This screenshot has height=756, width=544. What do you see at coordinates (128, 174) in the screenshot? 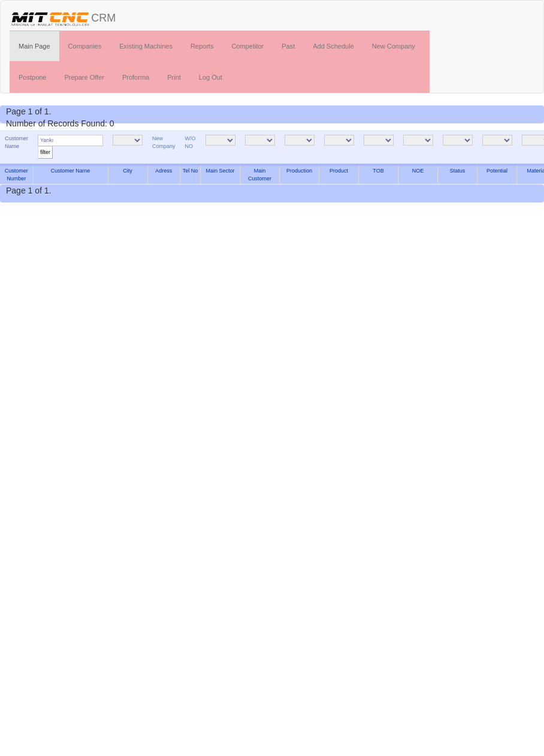
I see `th: City` at bounding box center [128, 174].